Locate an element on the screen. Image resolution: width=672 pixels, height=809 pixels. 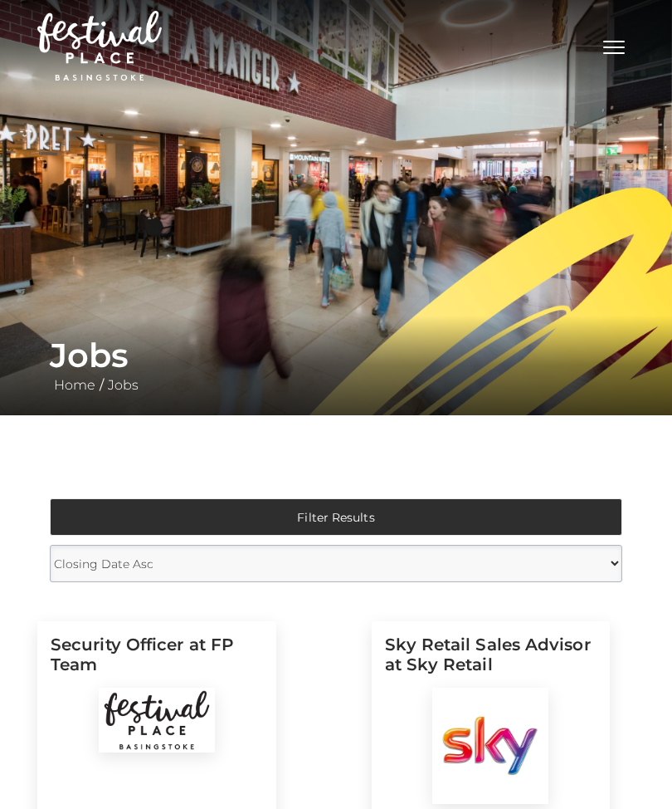
h1: Jobs is located at coordinates (336, 355).